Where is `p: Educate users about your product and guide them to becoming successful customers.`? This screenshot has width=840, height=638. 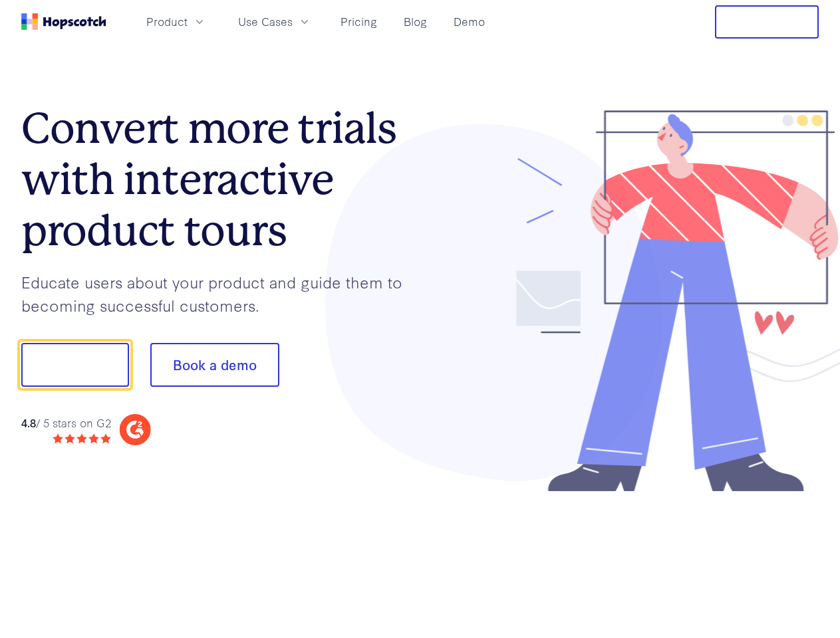
p: Educate users about your product and guide them to becoming successful customers. is located at coordinates (221, 293).